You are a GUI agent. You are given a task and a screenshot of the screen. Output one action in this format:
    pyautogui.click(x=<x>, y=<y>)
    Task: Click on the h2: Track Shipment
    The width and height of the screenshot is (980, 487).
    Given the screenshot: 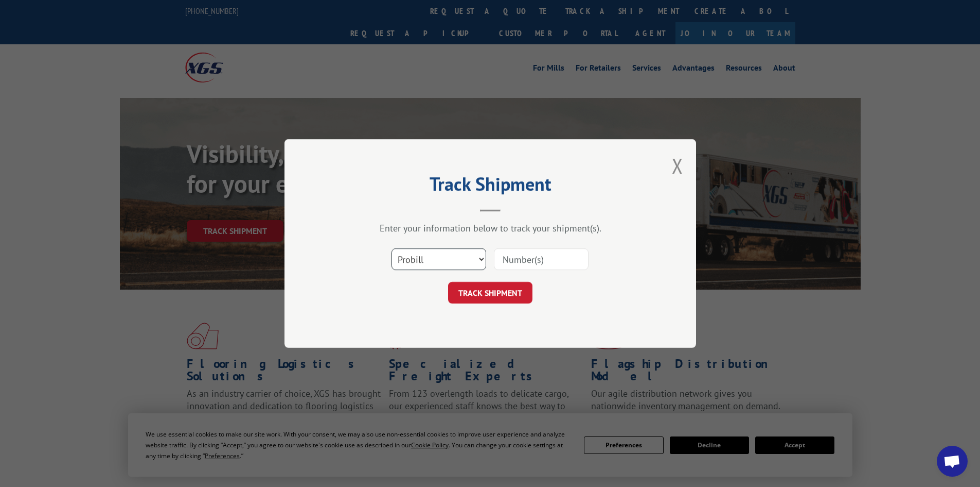 What is the action you would take?
    pyautogui.click(x=490, y=187)
    